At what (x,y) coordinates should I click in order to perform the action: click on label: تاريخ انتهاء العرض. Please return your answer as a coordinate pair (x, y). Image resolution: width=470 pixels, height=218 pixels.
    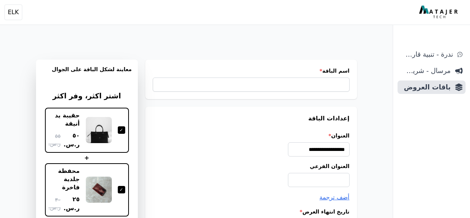
    Looking at the image, I should click on (251, 211).